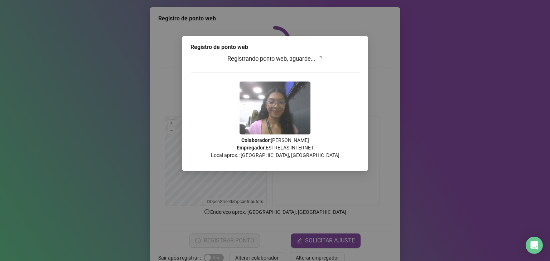 The image size is (550, 261). What do you see at coordinates (275, 47) in the screenshot?
I see `div: Registro de ponto web` at bounding box center [275, 47].